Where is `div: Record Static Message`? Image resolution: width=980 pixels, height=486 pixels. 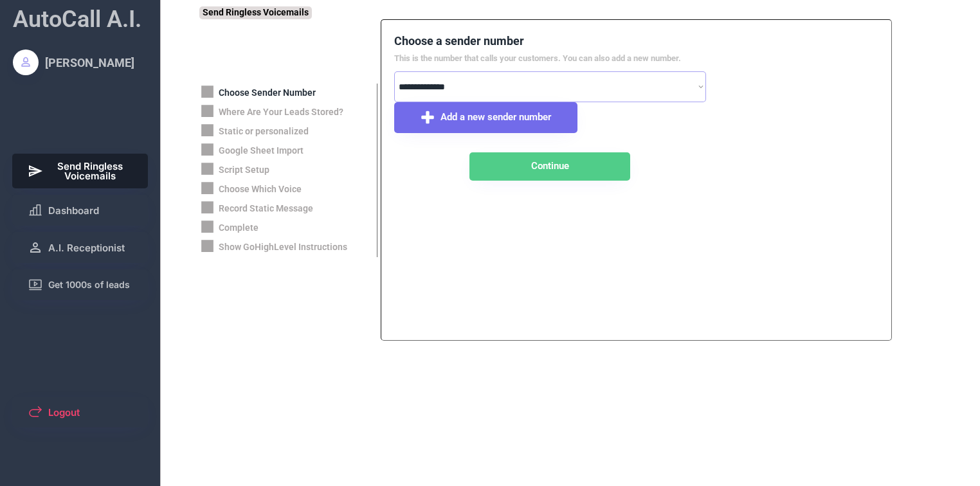
div: Record Static Message is located at coordinates (265, 209).